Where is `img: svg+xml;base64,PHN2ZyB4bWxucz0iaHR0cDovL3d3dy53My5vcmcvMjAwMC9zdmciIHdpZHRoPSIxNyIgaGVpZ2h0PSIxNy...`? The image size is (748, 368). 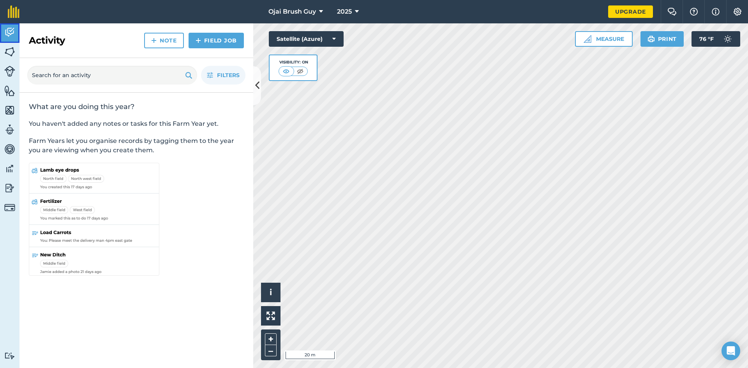
img: svg+xml;base64,PHN2ZyB4bWxucz0iaHR0cDovL3d3dy53My5vcmcvMjAwMC9zdmciIHdpZHRoPSIxNyIgaGVpZ2h0PSIxNy... is located at coordinates (716, 12).